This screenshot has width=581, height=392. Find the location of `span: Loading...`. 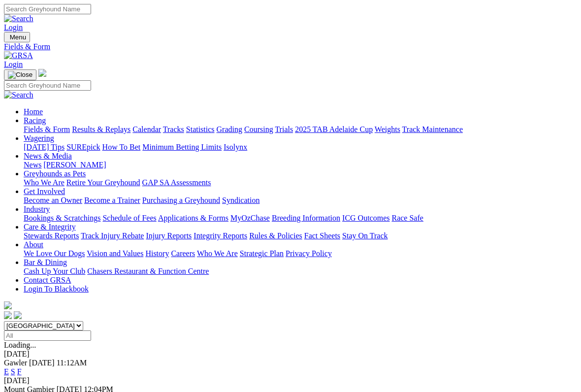

span: Loading... is located at coordinates (20, 344).